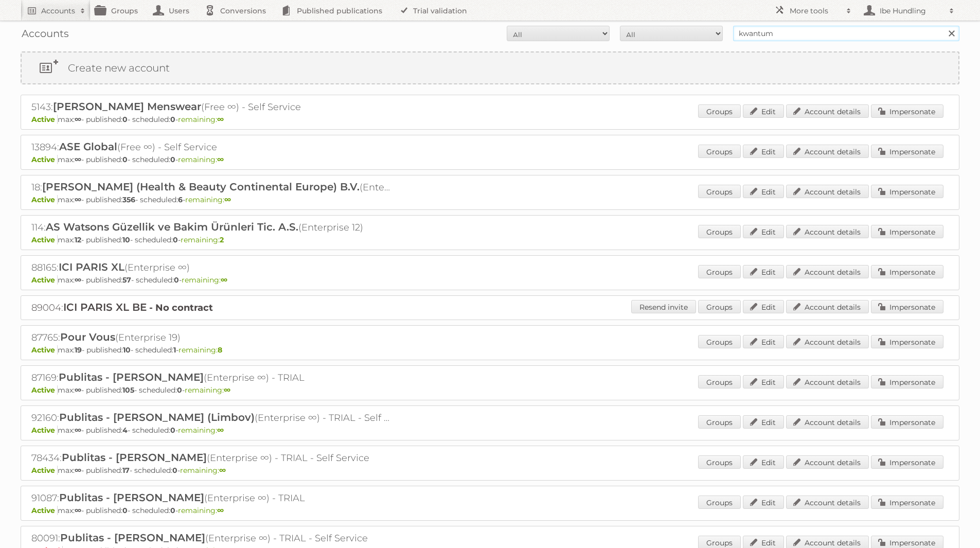 This screenshot has width=980, height=548. I want to click on strong: 4, so click(125, 430).